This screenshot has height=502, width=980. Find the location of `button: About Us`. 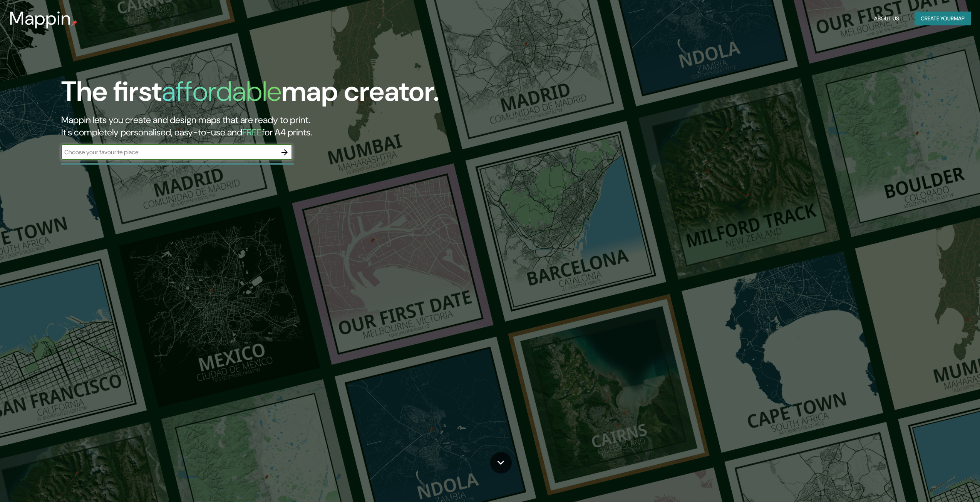

button: About Us is located at coordinates (886, 19).